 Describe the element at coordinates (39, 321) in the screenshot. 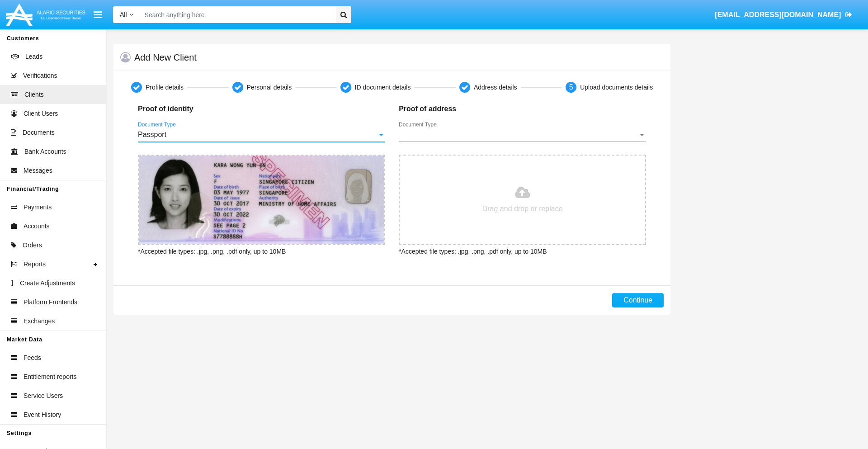

I see `span: Exchanges` at that location.